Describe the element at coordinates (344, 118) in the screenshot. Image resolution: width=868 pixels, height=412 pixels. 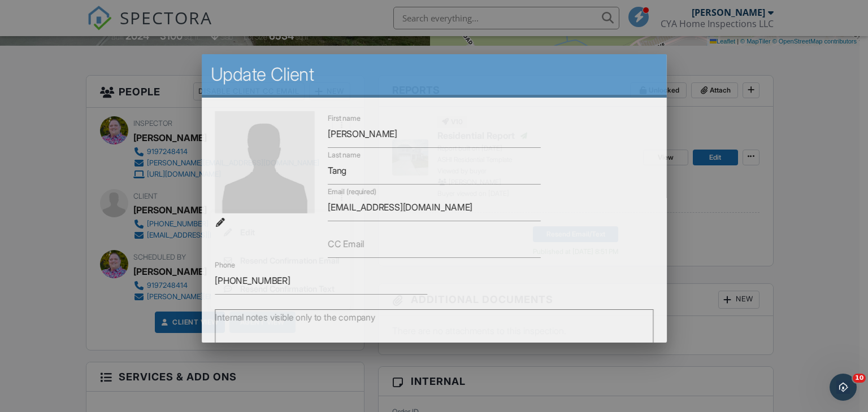
I see `label: First name` at that location.